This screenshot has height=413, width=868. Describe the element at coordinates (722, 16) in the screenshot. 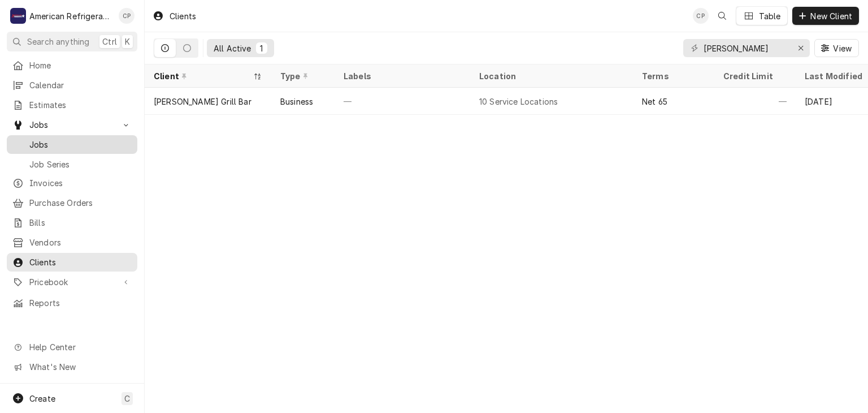

I see `button: Open search` at that location.